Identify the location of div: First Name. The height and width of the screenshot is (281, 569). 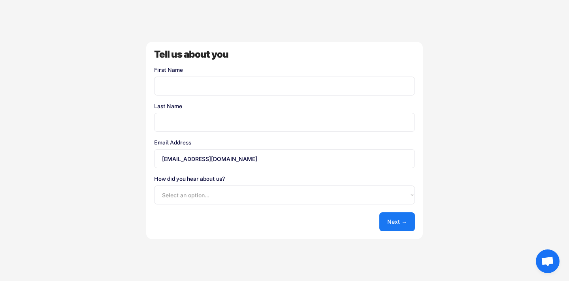
(285, 70).